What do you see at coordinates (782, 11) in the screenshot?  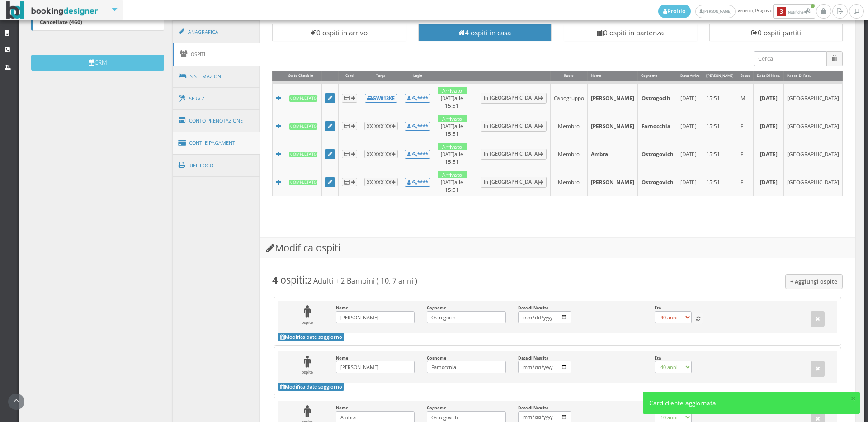 I see `b: 3` at bounding box center [782, 11].